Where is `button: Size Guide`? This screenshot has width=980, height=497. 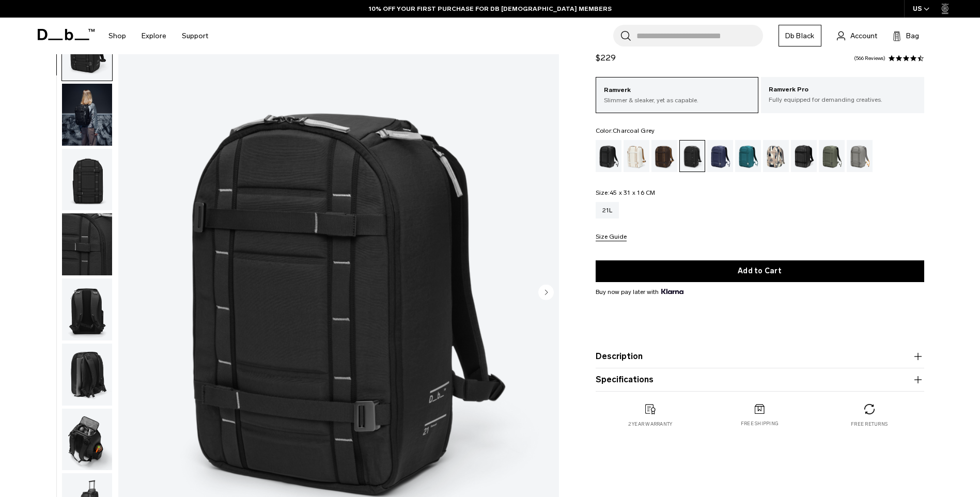 button: Size Guide is located at coordinates (611, 237).